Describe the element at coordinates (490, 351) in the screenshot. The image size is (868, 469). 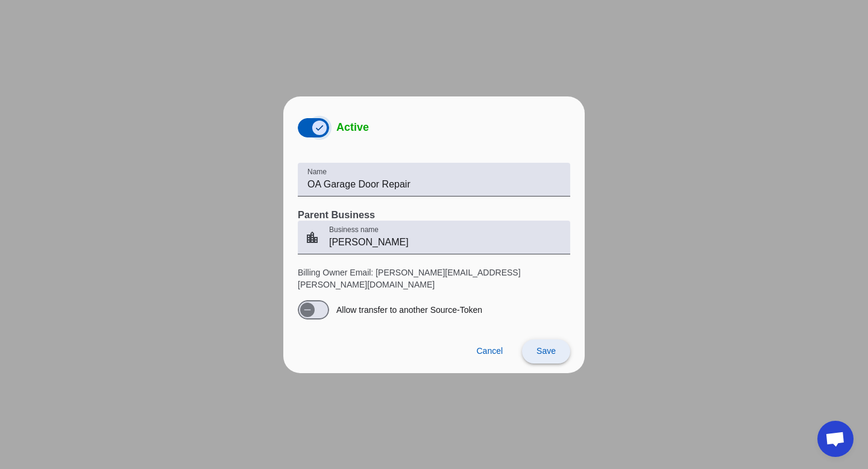
I see `span: Cancel` at that location.